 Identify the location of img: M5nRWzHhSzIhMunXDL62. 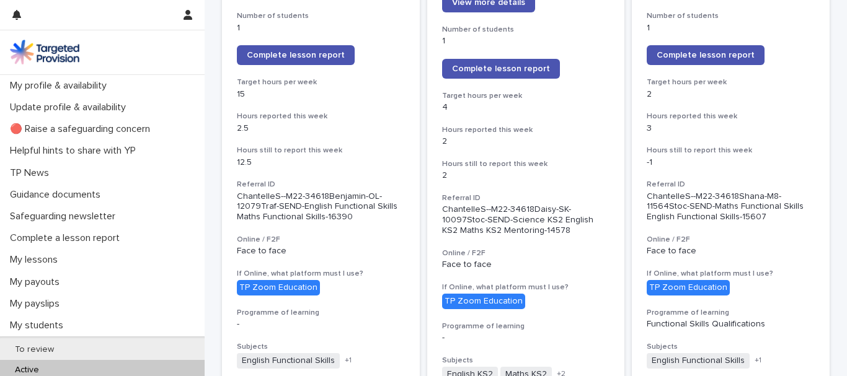
(45, 52).